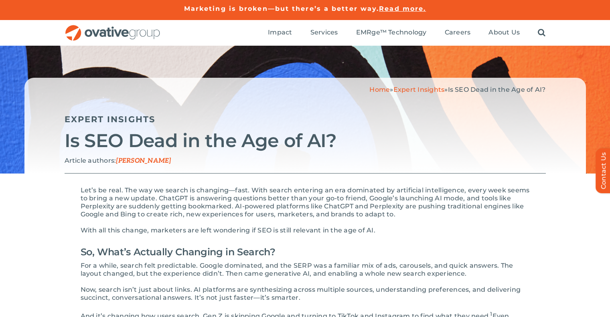 This screenshot has width=610, height=317. Describe the element at coordinates (305, 252) in the screenshot. I see `h2: So, What’s Actually Changing in Search?` at that location.